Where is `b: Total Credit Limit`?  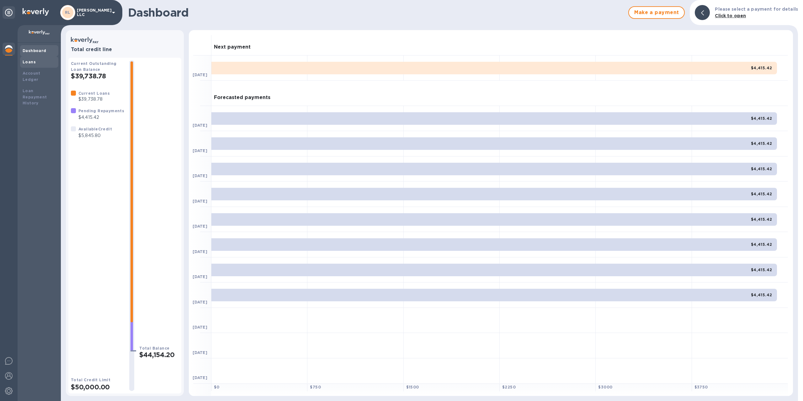 b: Total Credit Limit is located at coordinates (91, 380).